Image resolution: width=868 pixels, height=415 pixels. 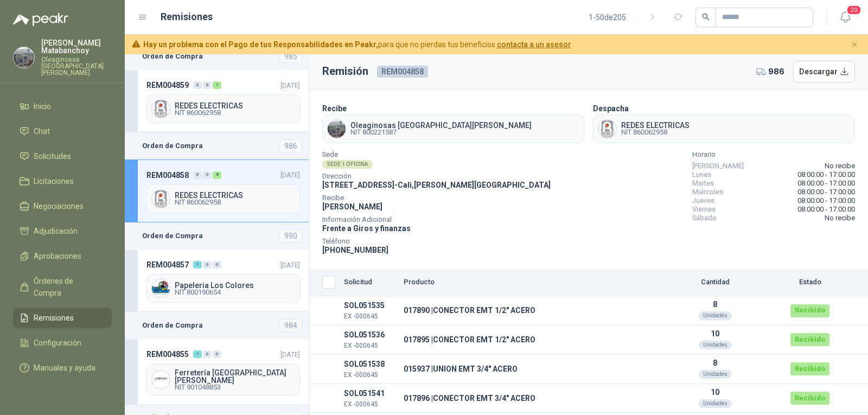 I want to click on span: Órdenes de Compra, so click(x=67, y=287).